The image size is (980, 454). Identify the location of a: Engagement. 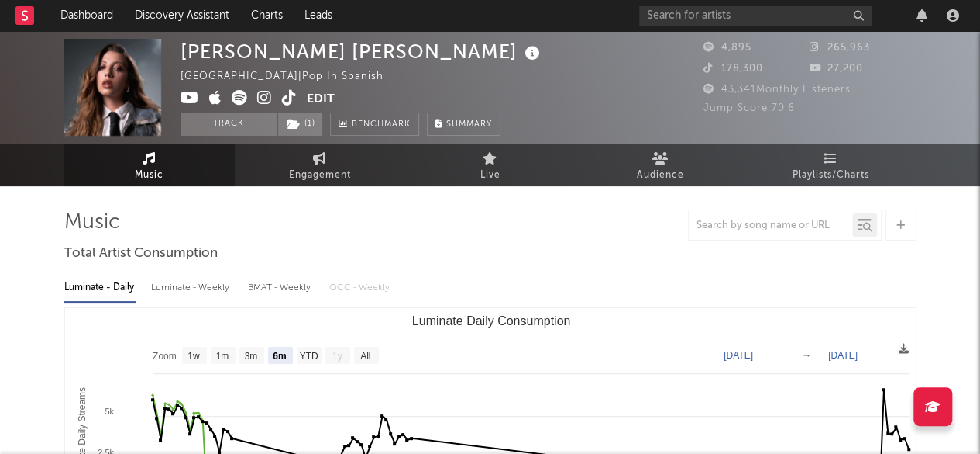
(320, 164).